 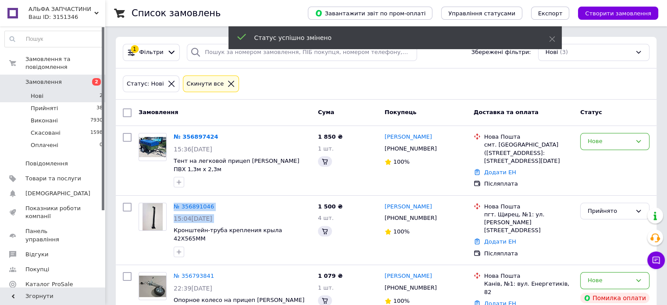 What do you see at coordinates (528, 288) in the screenshot?
I see `div: Канів, №1: вул. Енергетиків, 82` at bounding box center [528, 288].